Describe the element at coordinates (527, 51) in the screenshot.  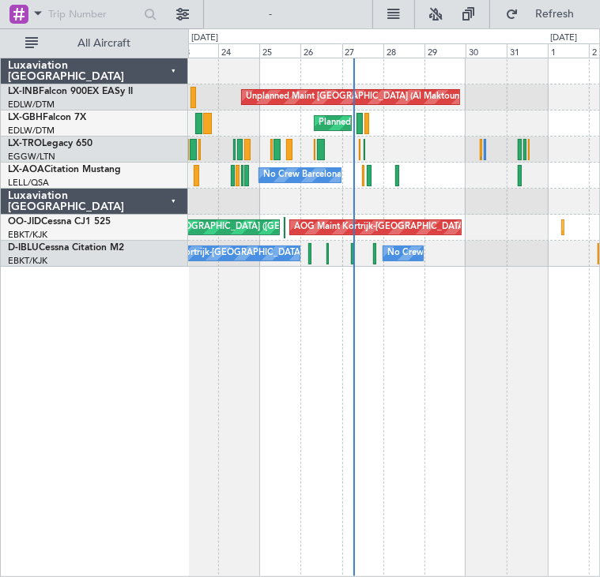
I see `div: 31` at that location.